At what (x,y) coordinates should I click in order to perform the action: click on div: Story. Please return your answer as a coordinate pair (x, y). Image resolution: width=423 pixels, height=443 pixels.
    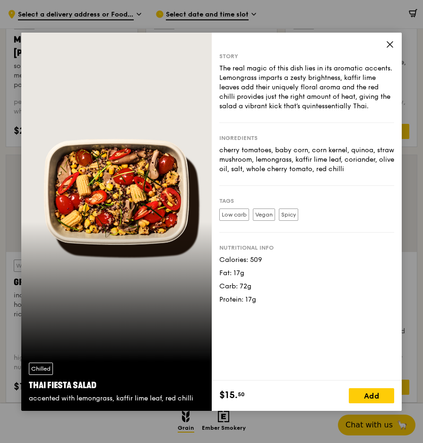
    Looking at the image, I should click on (307, 56).